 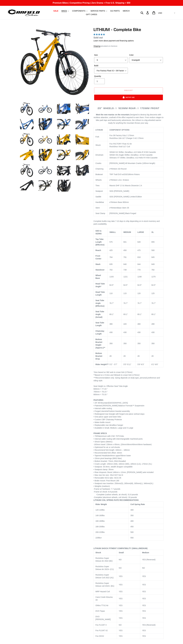 What do you see at coordinates (100, 433) in the screenshot?
I see `span: FRAME SPECS` at bounding box center [100, 433].